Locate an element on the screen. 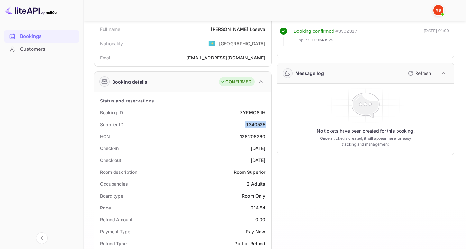 The image size is (466, 249). div: Refund Amount is located at coordinates (116, 220).